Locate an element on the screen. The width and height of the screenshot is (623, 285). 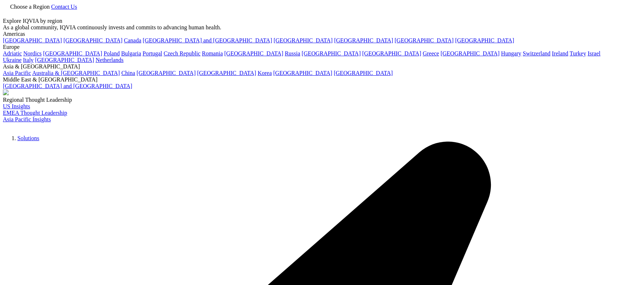
span: Contact Us is located at coordinates (64, 7).